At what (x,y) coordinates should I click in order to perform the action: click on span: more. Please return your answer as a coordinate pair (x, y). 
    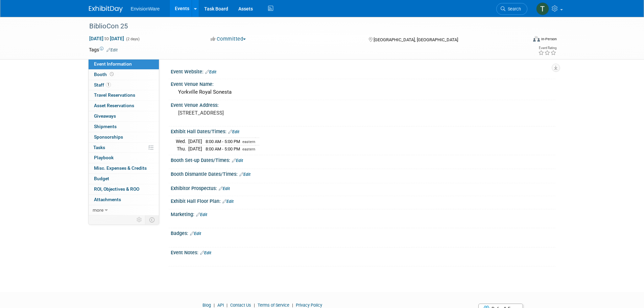
    Looking at the image, I should click on (98, 210).